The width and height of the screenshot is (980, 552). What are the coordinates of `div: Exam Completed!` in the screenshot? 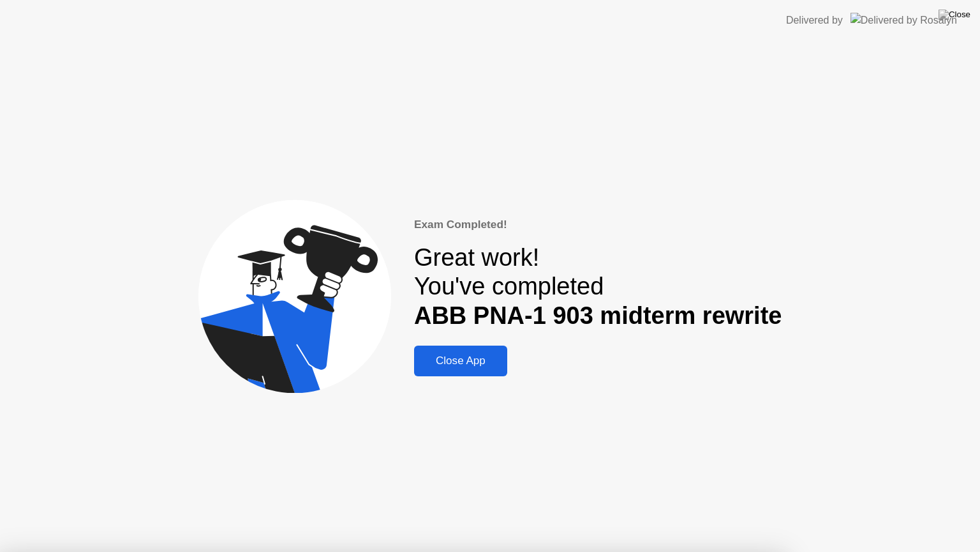 It's located at (598, 225).